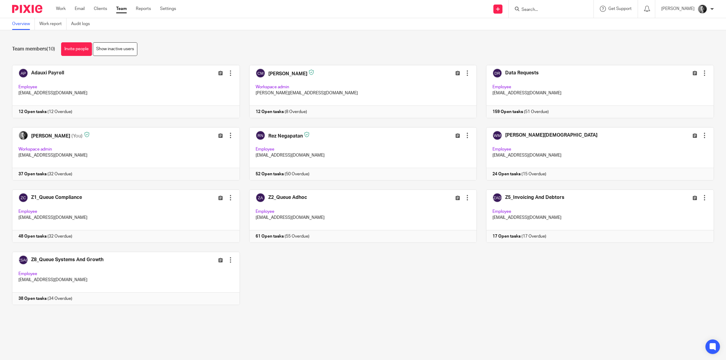  Describe the element at coordinates (143, 9) in the screenshot. I see `a: Reports` at that location.